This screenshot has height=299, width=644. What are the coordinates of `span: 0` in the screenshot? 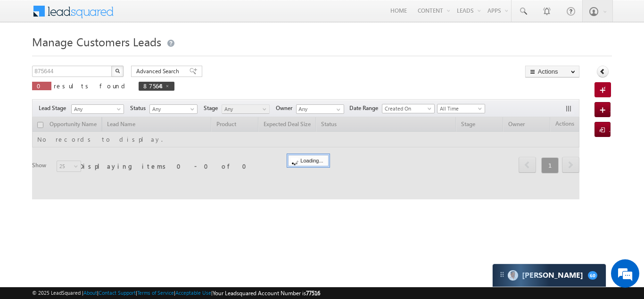 It's located at (41, 86).